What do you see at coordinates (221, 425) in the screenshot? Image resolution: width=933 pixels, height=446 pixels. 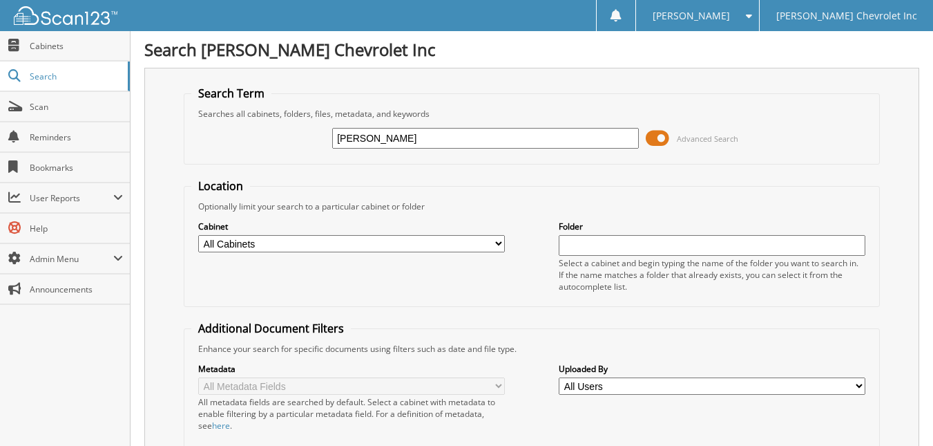 I see `a: here` at bounding box center [221, 425].